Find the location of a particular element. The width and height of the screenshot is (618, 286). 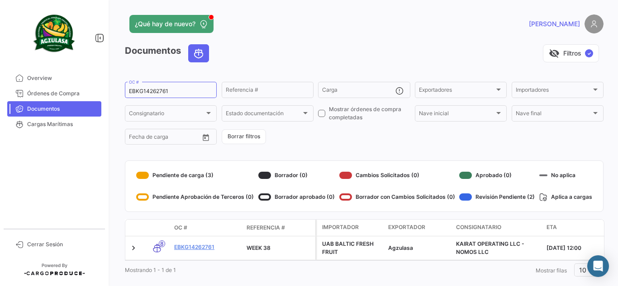

span: ETA is located at coordinates (551, 228).